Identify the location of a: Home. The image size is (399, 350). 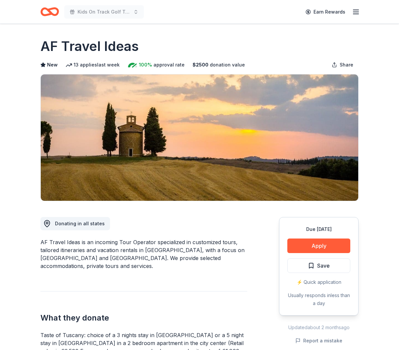
(50, 12).